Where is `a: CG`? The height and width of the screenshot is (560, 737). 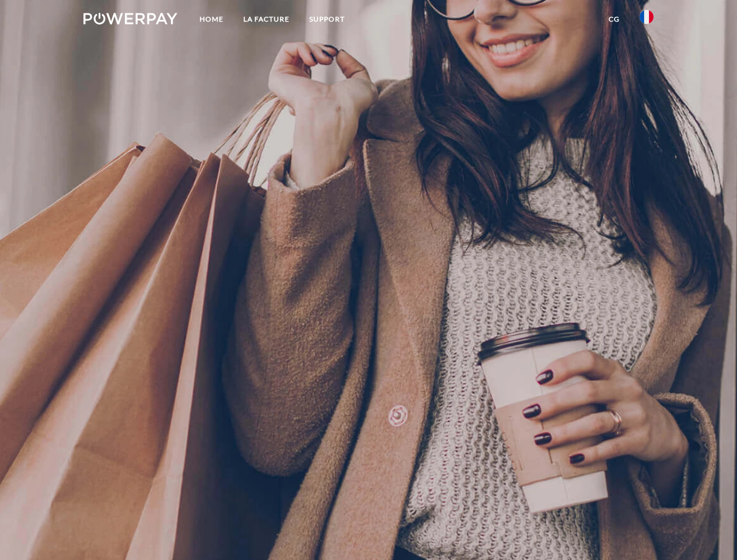 a: CG is located at coordinates (614, 19).